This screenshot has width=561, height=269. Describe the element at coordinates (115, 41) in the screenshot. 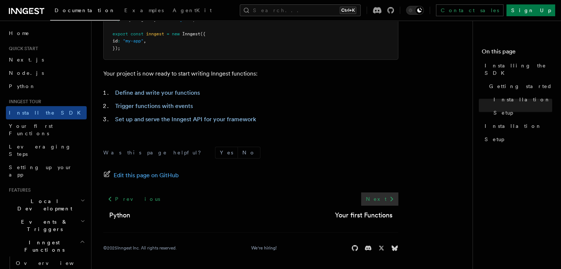

I see `span: id` at that location.